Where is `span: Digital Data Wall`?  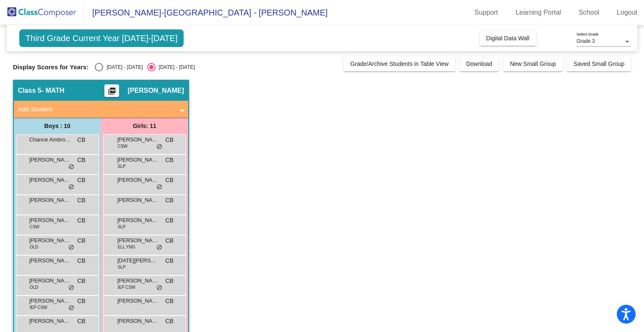 span: Digital Data Wall is located at coordinates (508, 38).